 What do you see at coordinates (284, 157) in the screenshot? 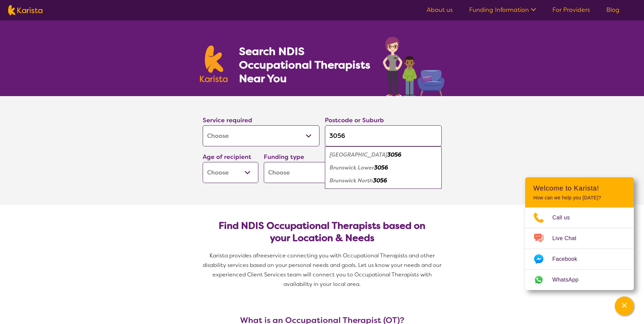
I see `label: Funding type` at bounding box center [284, 157].